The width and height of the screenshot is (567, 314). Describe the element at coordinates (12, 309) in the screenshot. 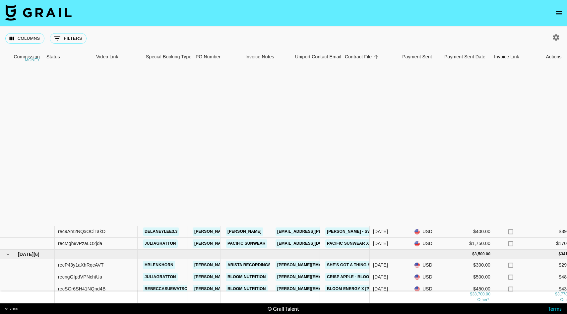

I see `div: v 1.7.100` at that location.